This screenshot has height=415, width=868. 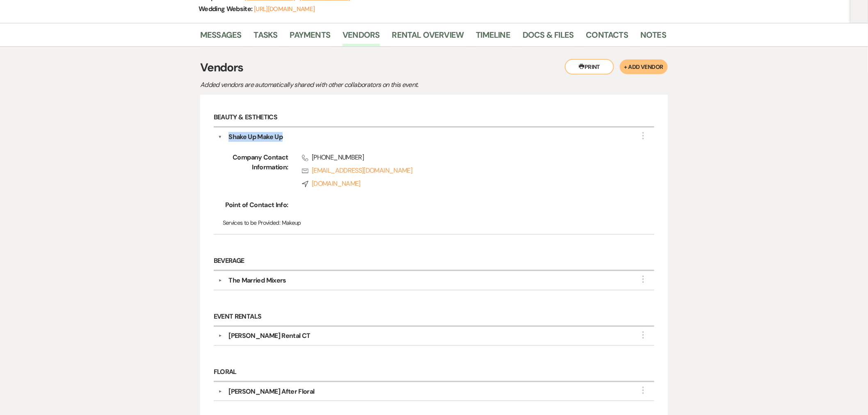 I want to click on h3: Vendors, so click(x=434, y=68).